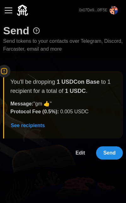 This screenshot has height=203, width=126. I want to click on span: Send, so click(109, 153).